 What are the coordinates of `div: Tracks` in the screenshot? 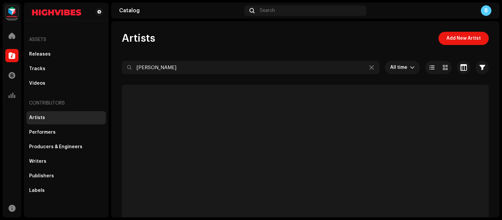 It's located at (37, 69).